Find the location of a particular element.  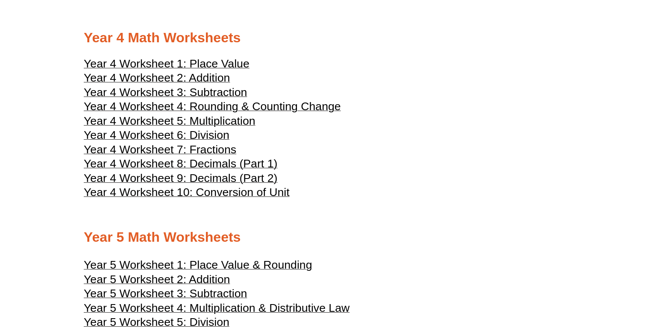

a: Year 4 Worksheet 6: Division is located at coordinates (156, 137).